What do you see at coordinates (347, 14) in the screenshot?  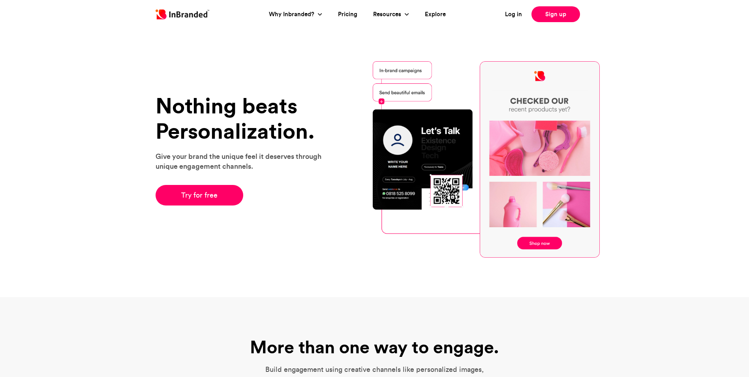 I see `a: Pricing` at bounding box center [347, 14].